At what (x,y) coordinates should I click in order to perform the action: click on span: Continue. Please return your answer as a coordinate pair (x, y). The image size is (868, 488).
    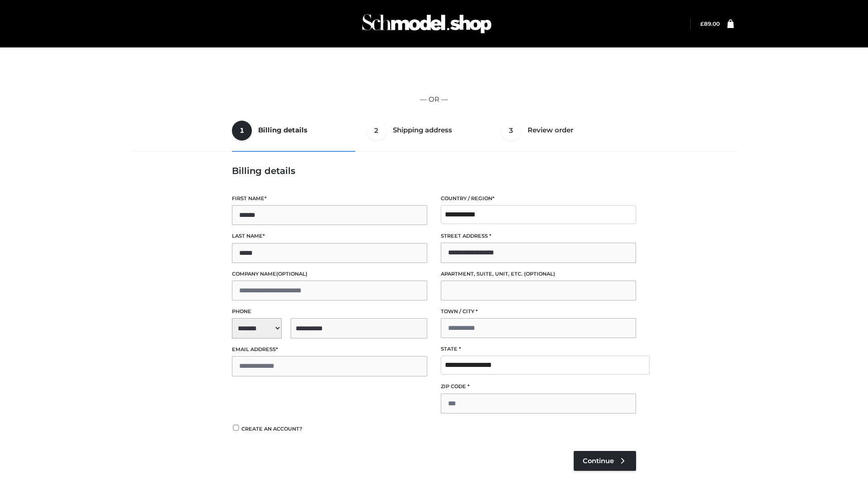
    Looking at the image, I should click on (598, 461).